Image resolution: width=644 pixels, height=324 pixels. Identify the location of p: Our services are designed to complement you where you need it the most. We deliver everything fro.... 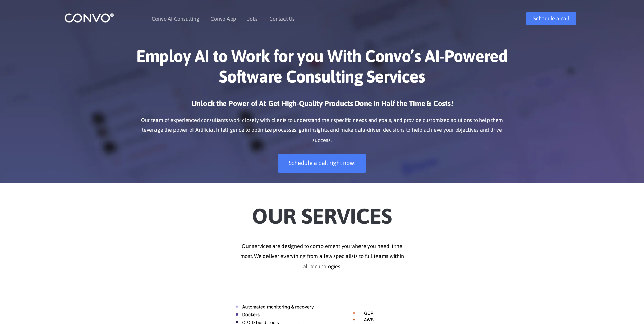
(322, 257).